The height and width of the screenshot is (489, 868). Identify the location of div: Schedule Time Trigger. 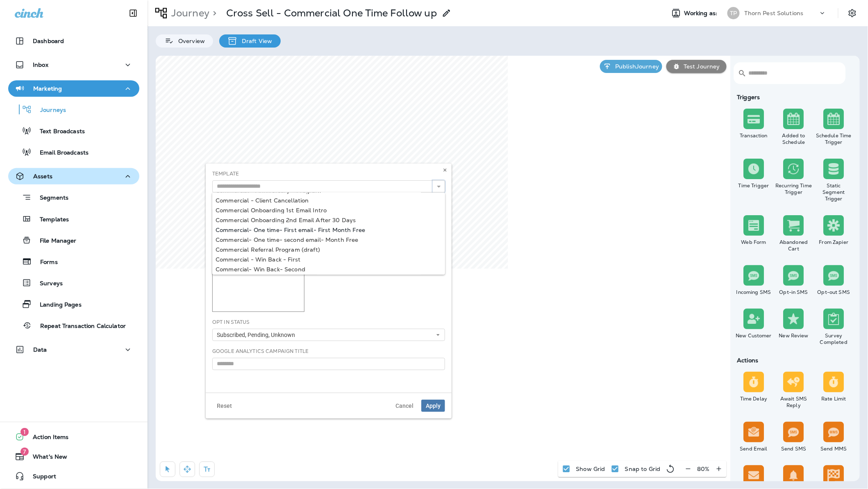
(834, 139).